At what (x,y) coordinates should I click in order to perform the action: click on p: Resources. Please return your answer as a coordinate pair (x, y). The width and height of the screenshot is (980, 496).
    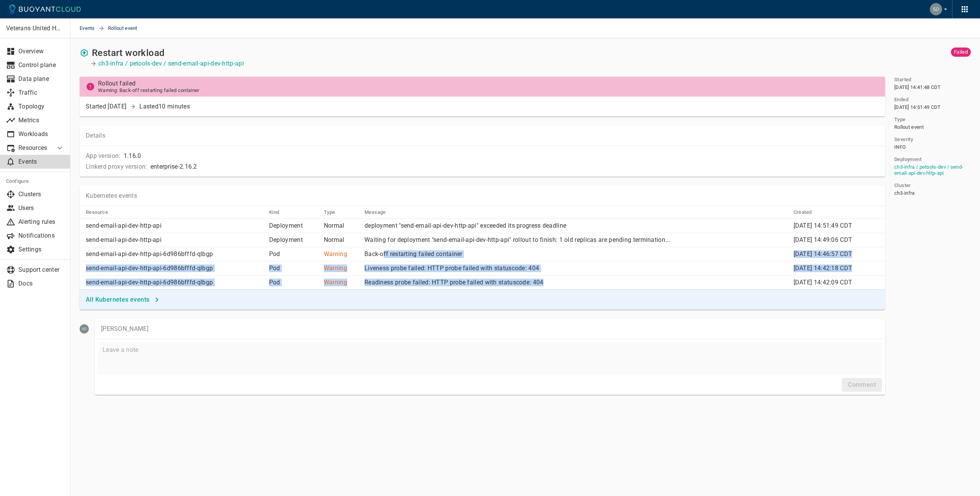
    Looking at the image, I should click on (34, 148).